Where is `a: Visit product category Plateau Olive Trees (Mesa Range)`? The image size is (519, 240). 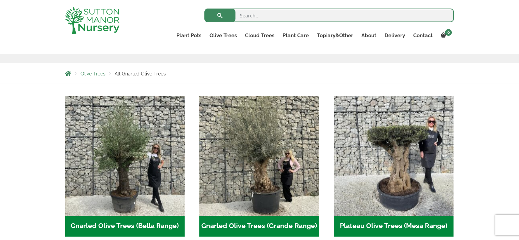
a: Visit product category Plateau Olive Trees (Mesa Range) is located at coordinates (393, 166).